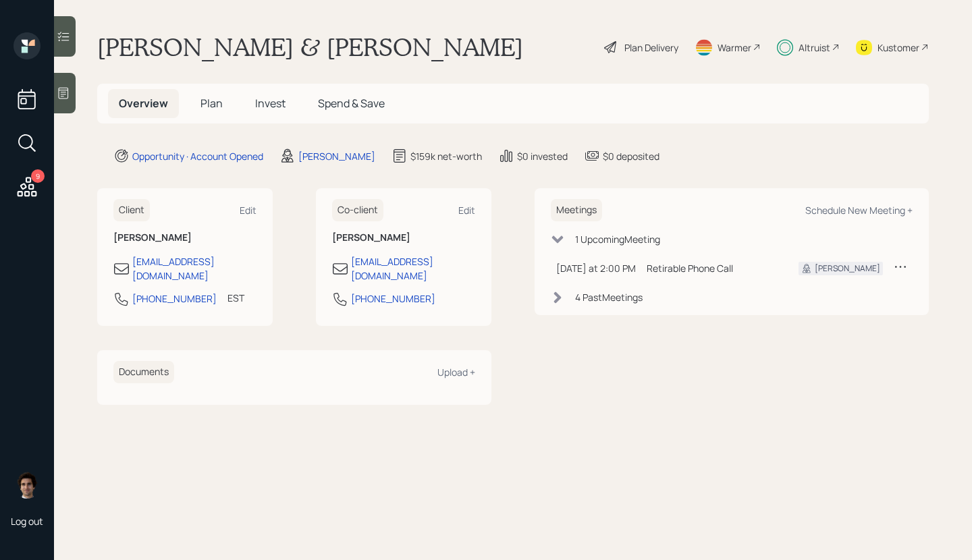  What do you see at coordinates (651, 47) in the screenshot?
I see `div: Plan Delivery` at bounding box center [651, 47].